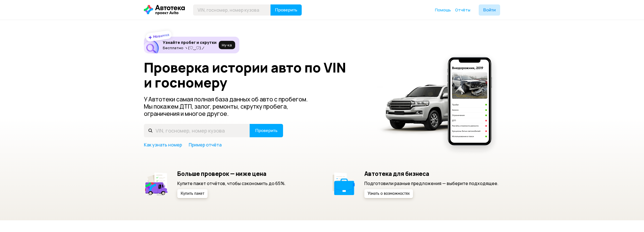  What do you see at coordinates (189, 48) in the screenshot?
I see `p: Бесплатно ヽ(♡‿♡)ノ` at bounding box center [189, 48].